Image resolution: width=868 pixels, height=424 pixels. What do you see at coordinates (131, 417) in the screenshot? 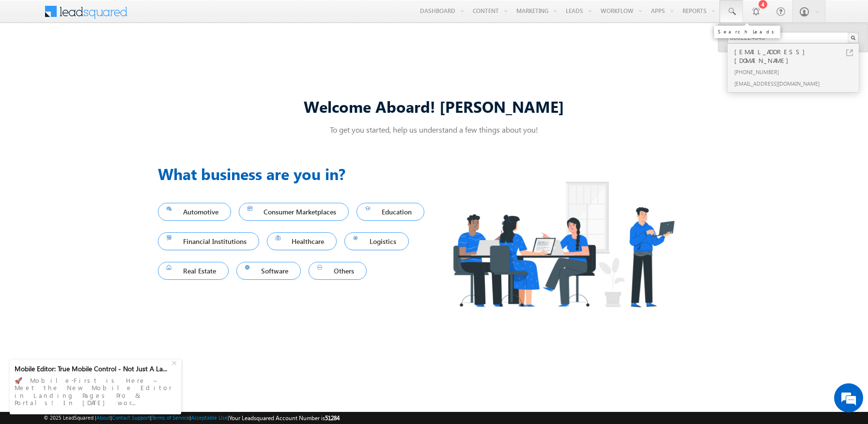
I see `a: Contact Support` at bounding box center [131, 417].